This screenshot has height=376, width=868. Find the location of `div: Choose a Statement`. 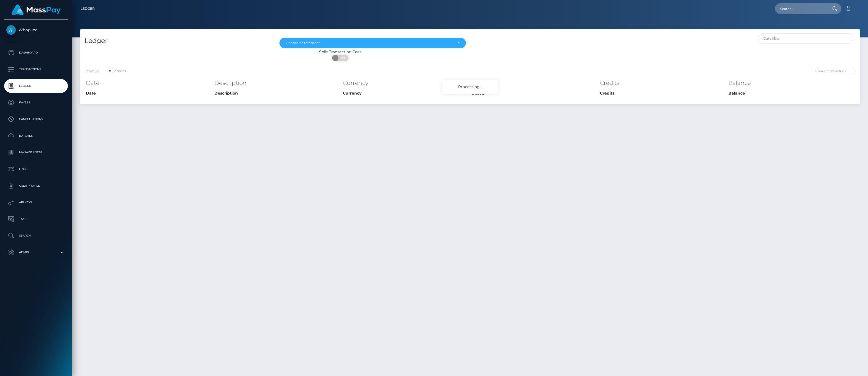

div: Choose a Statement is located at coordinates (370, 43).